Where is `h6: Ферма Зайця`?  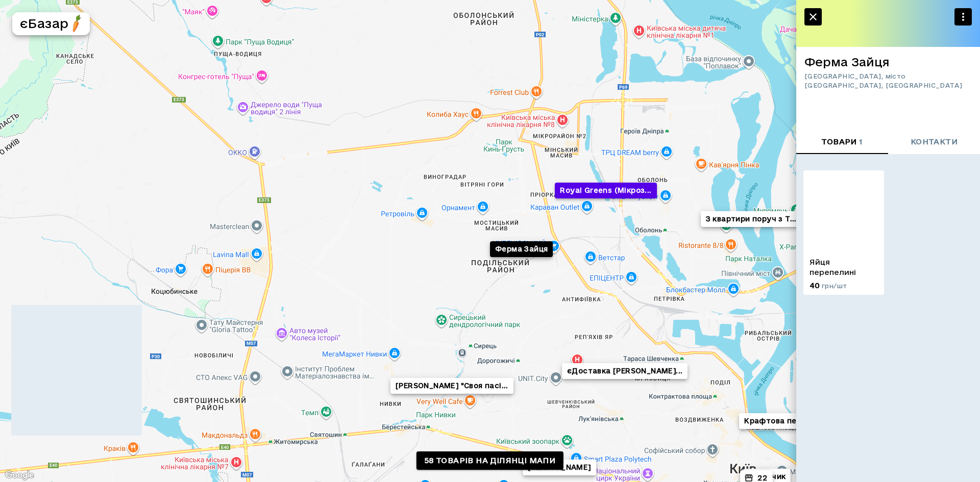 h6: Ферма Зайця is located at coordinates (888, 63).